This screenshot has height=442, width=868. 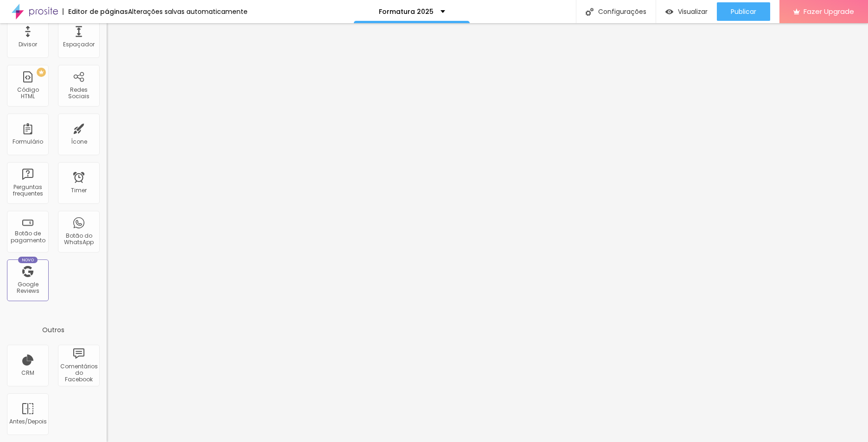 I want to click on button: Visualizar, so click(x=687, y=11).